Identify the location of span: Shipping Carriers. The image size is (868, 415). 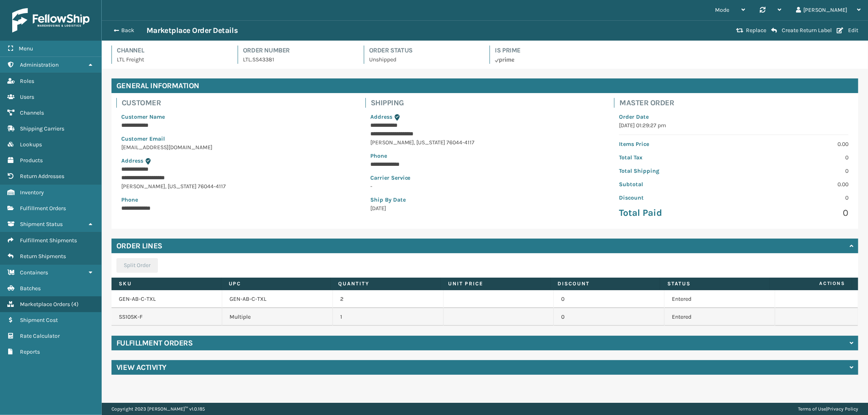
(42, 128).